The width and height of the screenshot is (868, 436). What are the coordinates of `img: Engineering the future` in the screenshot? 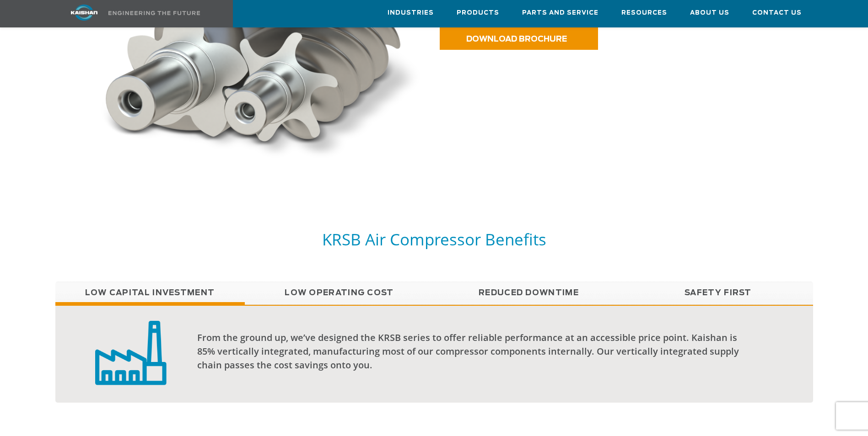 It's located at (154, 13).